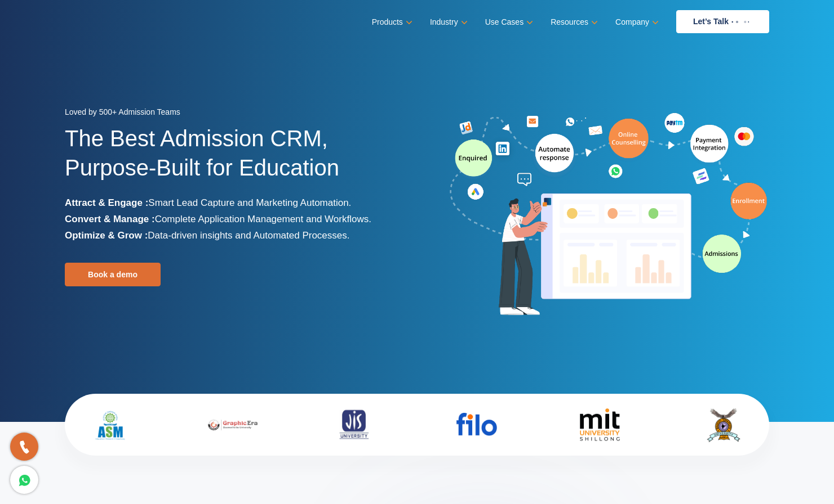 This screenshot has width=834, height=504. What do you see at coordinates (249, 235) in the screenshot?
I see `span: Data-driven insights and Automated Processes.` at bounding box center [249, 235].